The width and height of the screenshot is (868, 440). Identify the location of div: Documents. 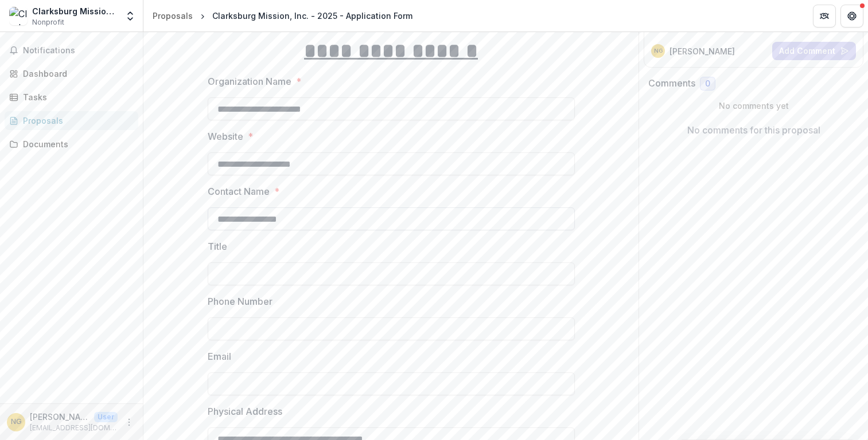
(76, 144).